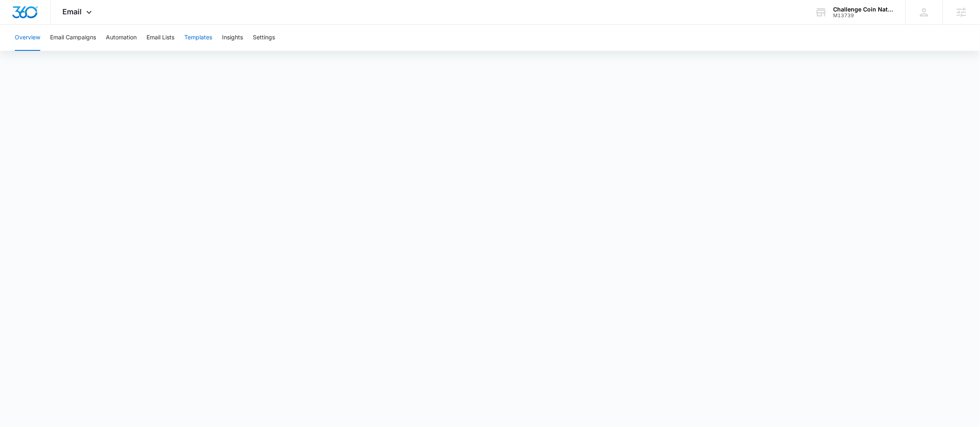  What do you see at coordinates (863, 9) in the screenshot?
I see `div: account name` at bounding box center [863, 9].